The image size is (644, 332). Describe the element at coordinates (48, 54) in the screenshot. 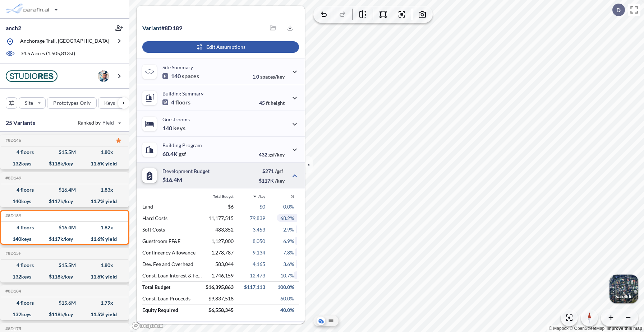

I see `p: 34.57 acres ( 1,505,813 sf)` at that location.